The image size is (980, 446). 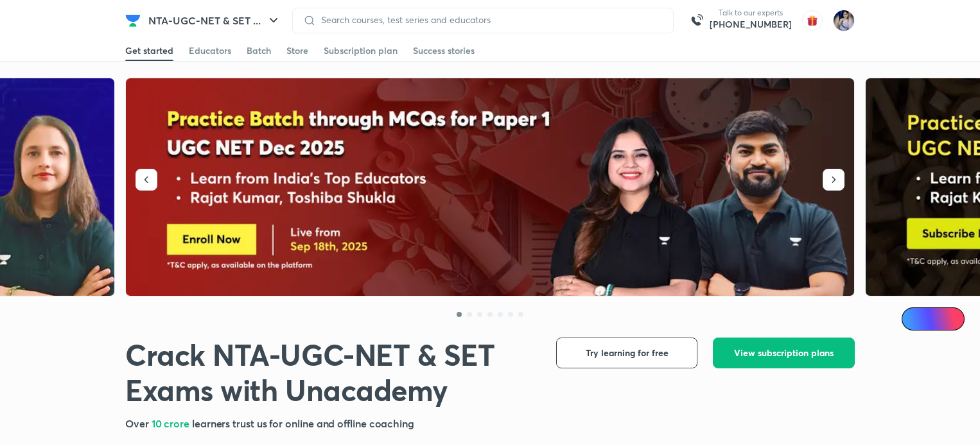 What do you see at coordinates (626, 353) in the screenshot?
I see `span: Try learning for free` at bounding box center [626, 353].